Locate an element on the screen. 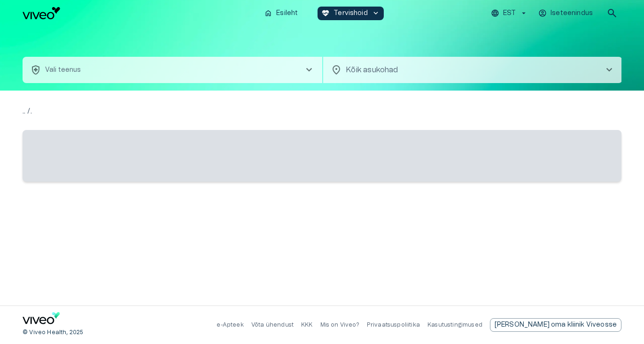  button: ecg_heartTervishoidkeyboard_arrow_down is located at coordinates (350, 13).